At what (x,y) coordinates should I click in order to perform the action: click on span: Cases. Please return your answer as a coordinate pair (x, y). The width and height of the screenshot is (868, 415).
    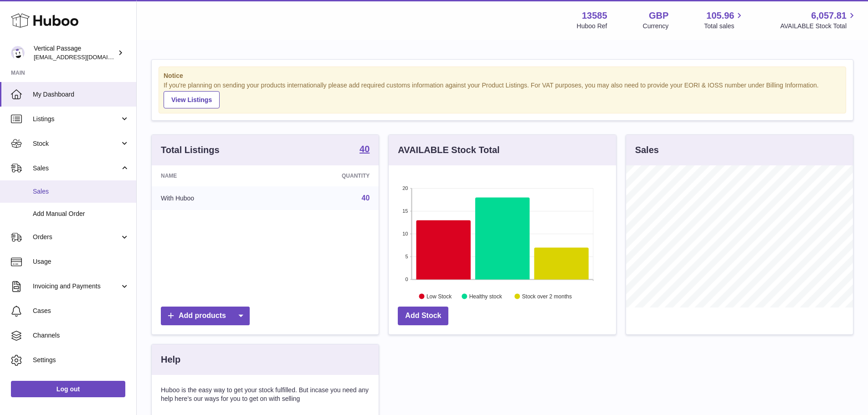
    Looking at the image, I should click on (81, 311).